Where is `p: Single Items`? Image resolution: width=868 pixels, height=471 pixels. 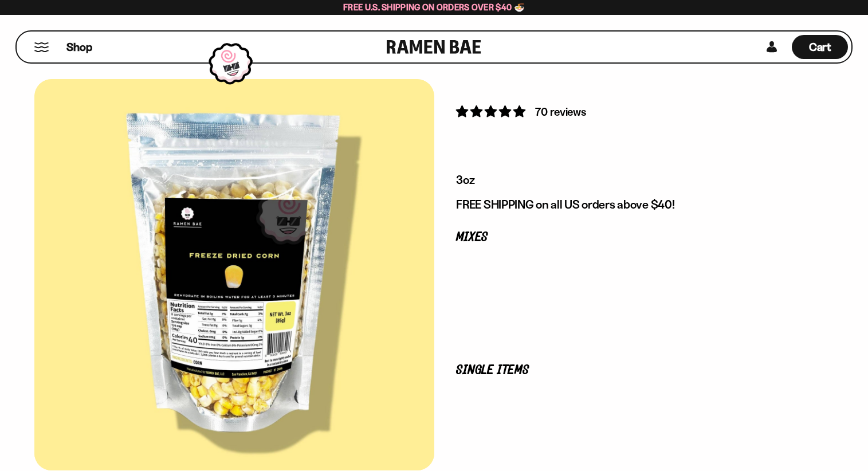
p: Single Items is located at coordinates (634, 370).